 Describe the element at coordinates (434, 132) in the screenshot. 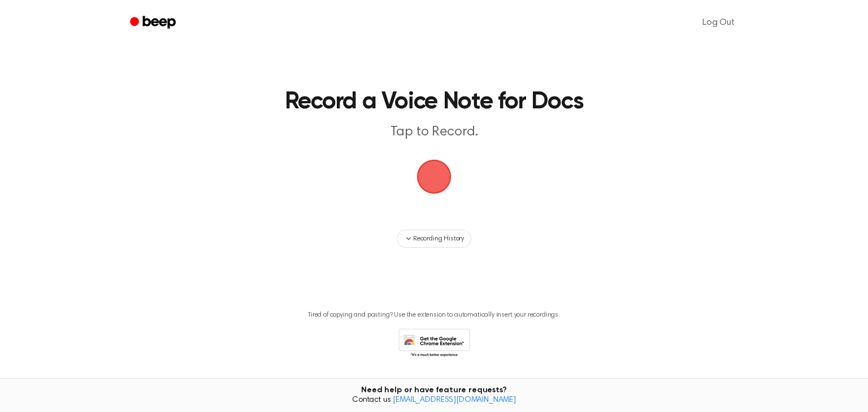

I see `p: Tap to Record.` at that location.